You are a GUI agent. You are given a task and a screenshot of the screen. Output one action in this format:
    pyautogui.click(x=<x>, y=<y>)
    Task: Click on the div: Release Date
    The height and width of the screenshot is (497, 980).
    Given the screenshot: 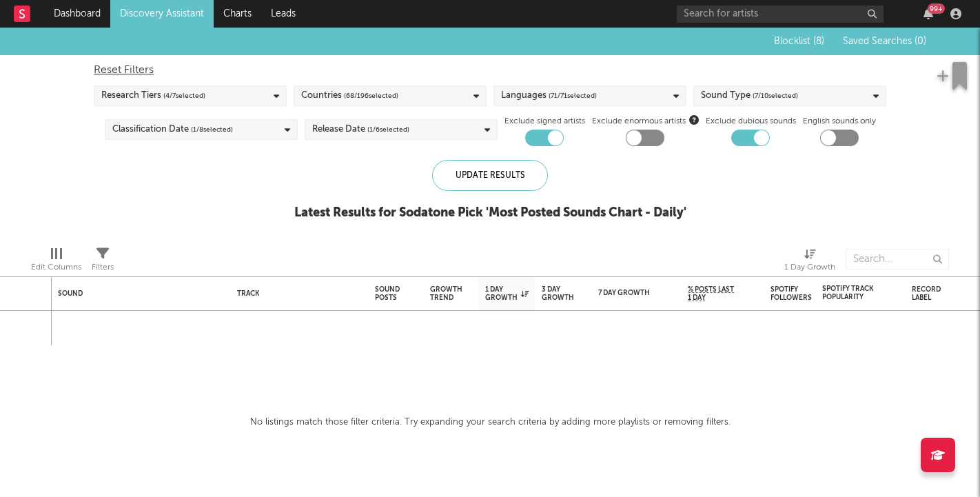 What is the action you would take?
    pyautogui.click(x=360, y=129)
    